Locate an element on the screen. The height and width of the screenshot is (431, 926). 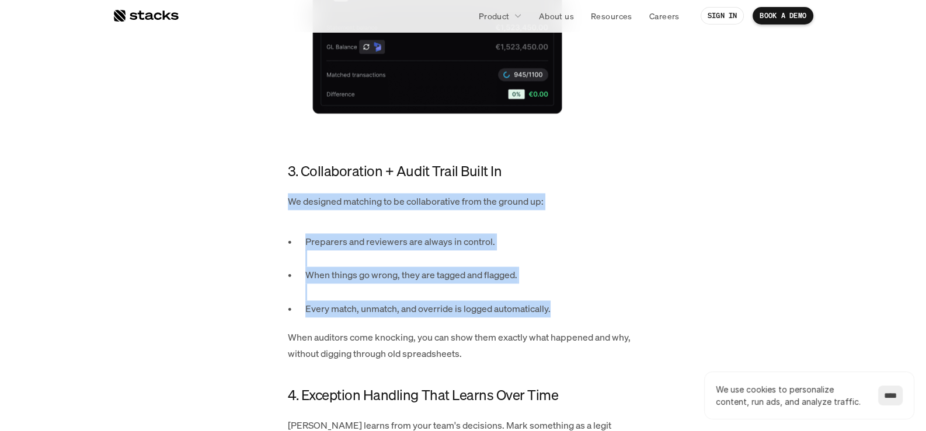
p: We designed matching to be collaborative from the ground up: is located at coordinates (463, 201).